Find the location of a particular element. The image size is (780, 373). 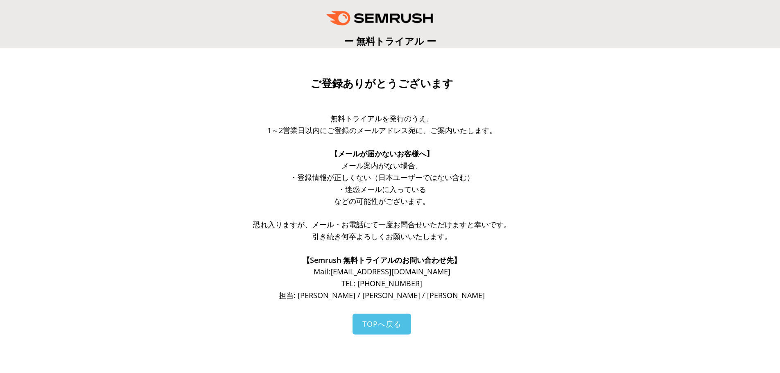

span: 1～2営業日以内にご登録のメールアドレス宛に、ご案内いたします。 is located at coordinates (382, 130).